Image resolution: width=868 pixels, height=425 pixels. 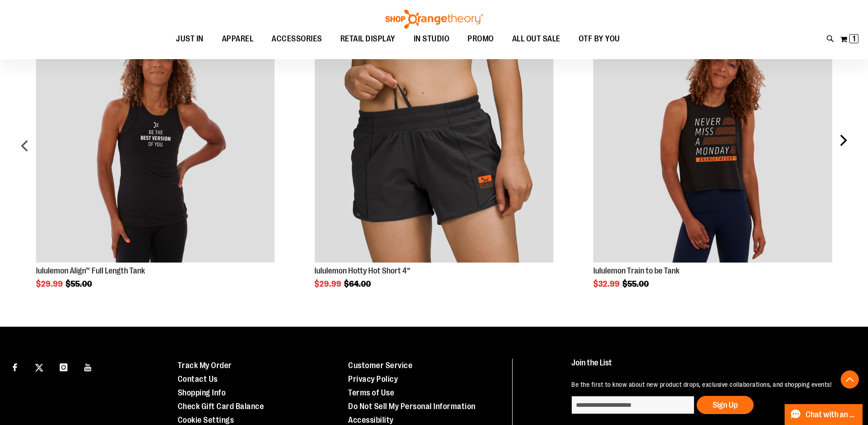 I want to click on button: Back To Top, so click(x=850, y=380).